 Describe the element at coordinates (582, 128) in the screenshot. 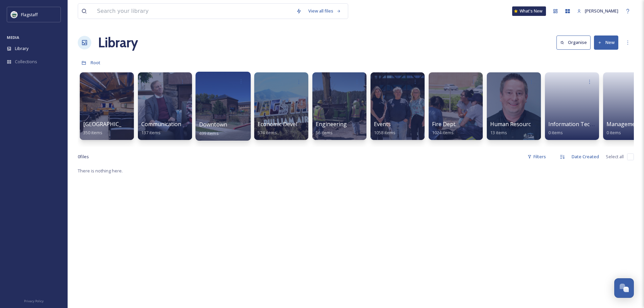

I see `a: Information Technologies0 items` at that location.